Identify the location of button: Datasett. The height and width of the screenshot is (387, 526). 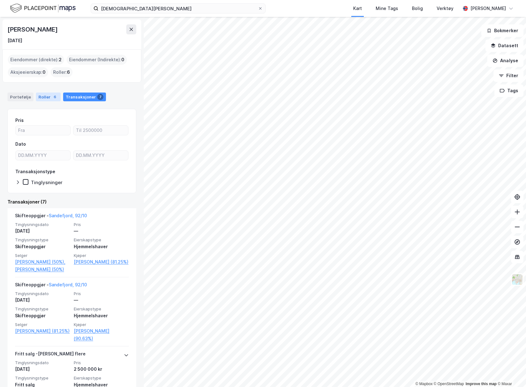
(504, 46).